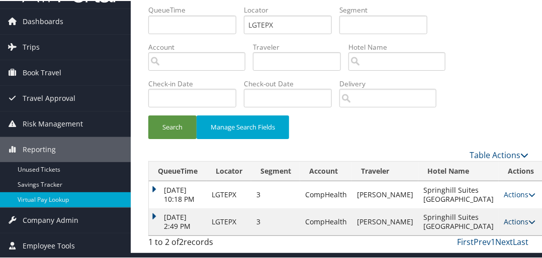  What do you see at coordinates (243, 126) in the screenshot?
I see `button: Manage Search Fields` at bounding box center [243, 126].